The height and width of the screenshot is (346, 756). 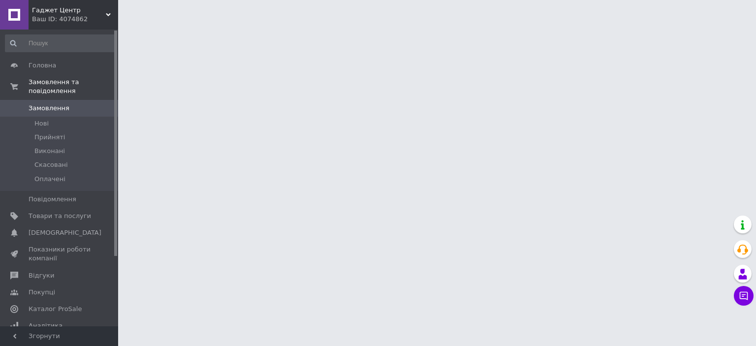 I want to click on span: Оплачені, so click(x=50, y=179).